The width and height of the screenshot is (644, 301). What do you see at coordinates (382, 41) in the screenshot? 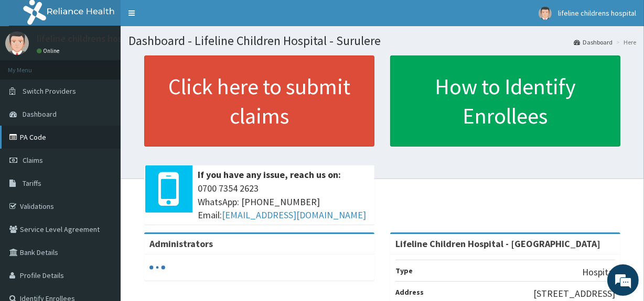
I see `h1: Dashboard - Lifeline Children Hospital - Surulere` at bounding box center [382, 41].